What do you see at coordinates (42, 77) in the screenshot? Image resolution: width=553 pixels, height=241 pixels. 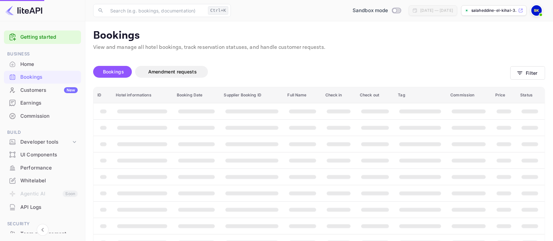 I see `a: Bookings` at bounding box center [42, 77].